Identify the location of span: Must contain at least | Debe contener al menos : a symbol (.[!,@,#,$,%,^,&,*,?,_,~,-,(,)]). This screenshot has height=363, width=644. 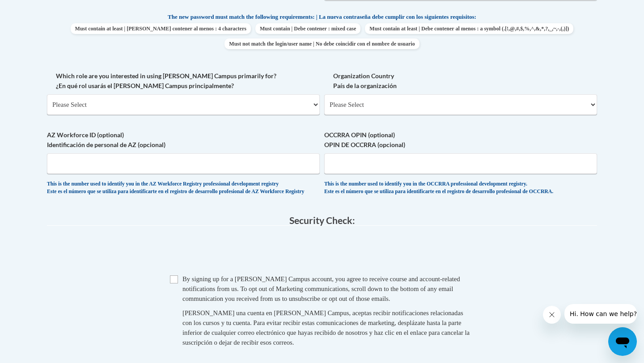
(469, 29).